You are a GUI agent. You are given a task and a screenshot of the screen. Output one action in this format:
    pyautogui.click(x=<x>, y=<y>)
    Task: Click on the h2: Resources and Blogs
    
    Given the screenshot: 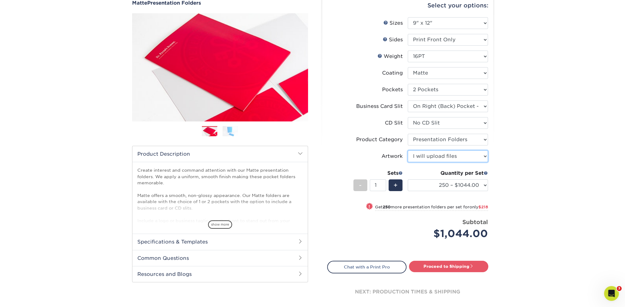 What is the action you would take?
    pyautogui.click(x=220, y=274)
    